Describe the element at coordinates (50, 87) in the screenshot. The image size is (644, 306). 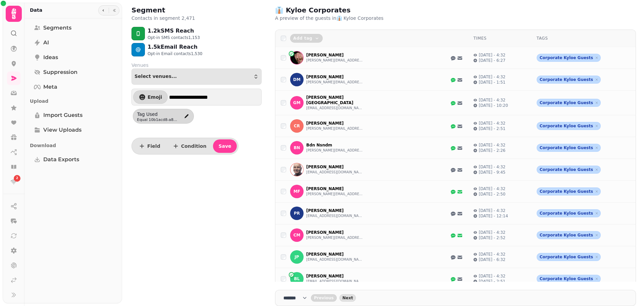
I see `span: Meta` at that location.